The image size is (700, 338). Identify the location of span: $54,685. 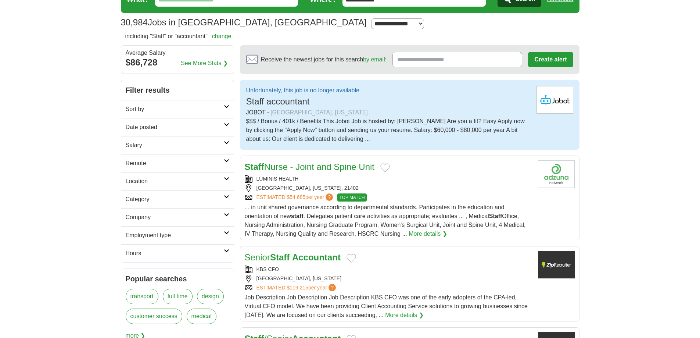
(296, 197).